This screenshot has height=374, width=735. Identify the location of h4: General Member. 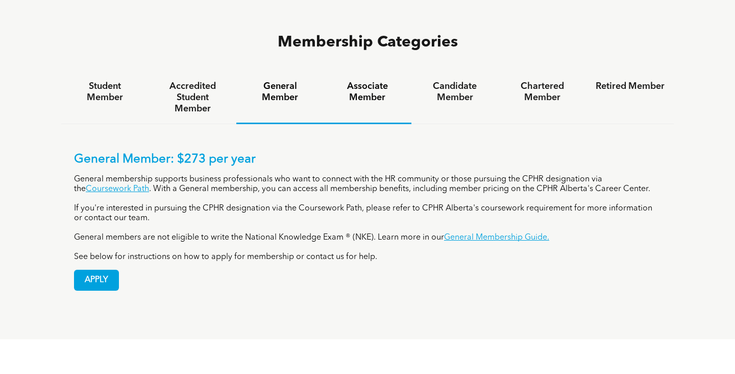
(280, 92).